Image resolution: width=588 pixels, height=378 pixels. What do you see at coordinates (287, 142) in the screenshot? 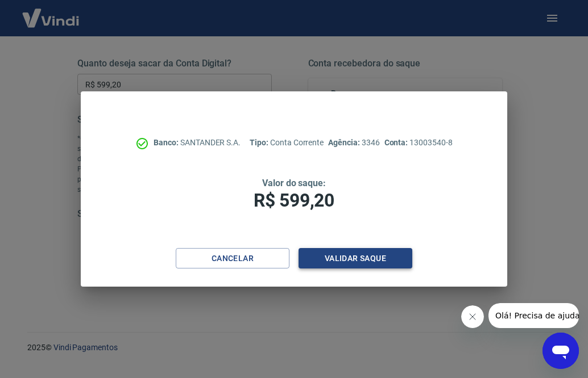
I see `p: Conta Corrente` at bounding box center [287, 142].